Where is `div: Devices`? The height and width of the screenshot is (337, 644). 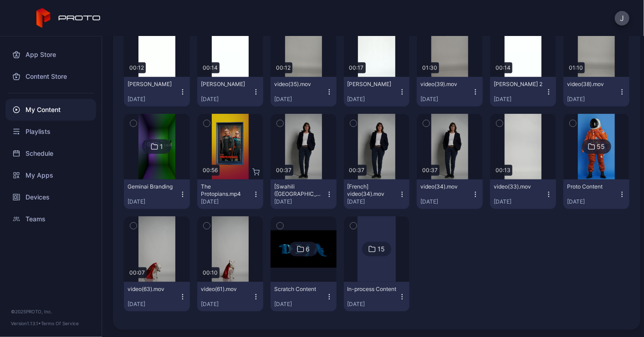 div: Devices is located at coordinates (51, 197).